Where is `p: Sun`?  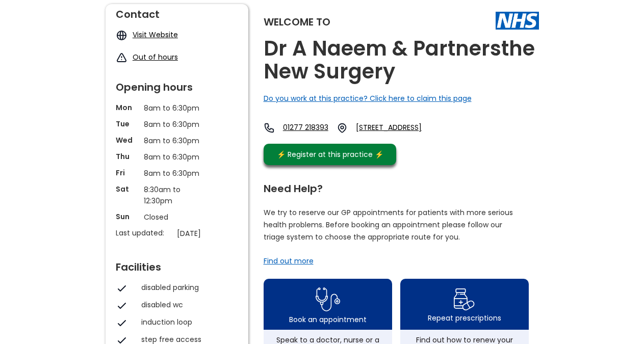 p: Sun is located at coordinates (127, 217).